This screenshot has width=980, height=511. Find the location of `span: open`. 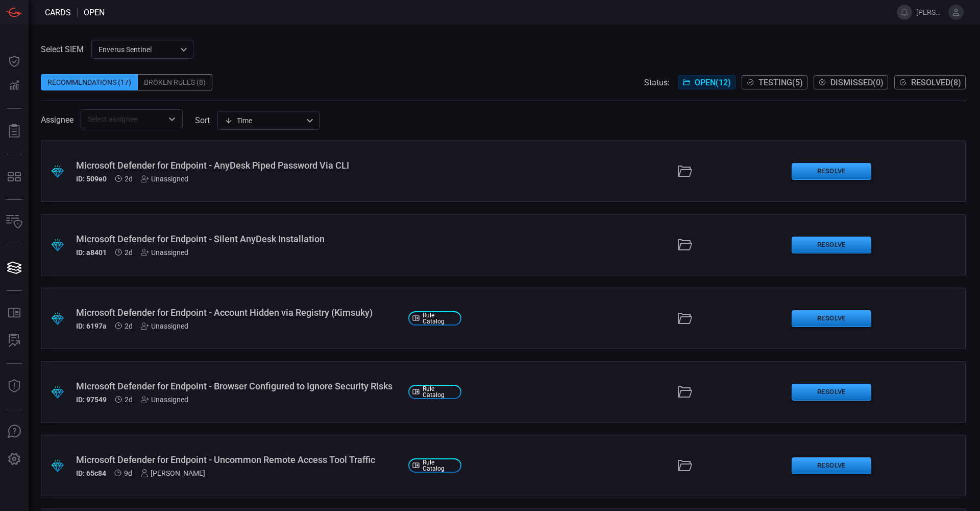

span: open is located at coordinates (94, 13).